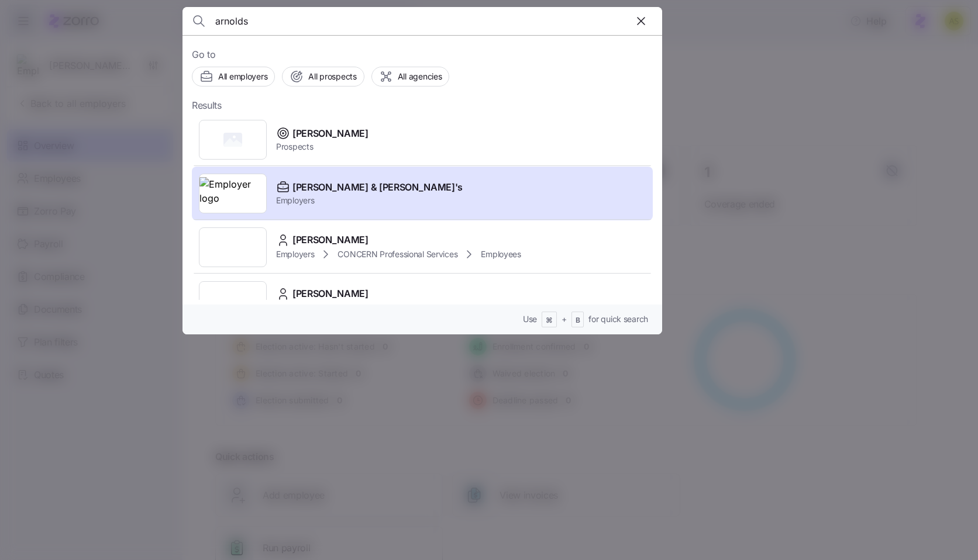 The image size is (978, 560). Describe the element at coordinates (232, 193) in the screenshot. I see `img: Employer logo` at that location.